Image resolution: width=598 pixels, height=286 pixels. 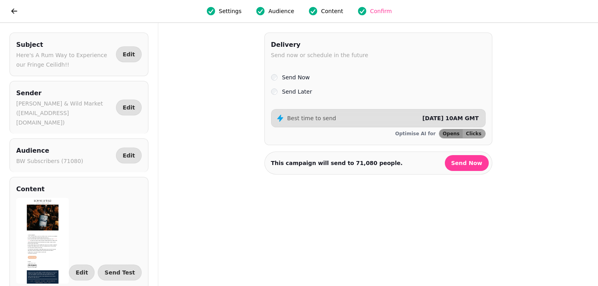 What do you see at coordinates (297, 91) in the screenshot?
I see `label: Send Later` at bounding box center [297, 91].